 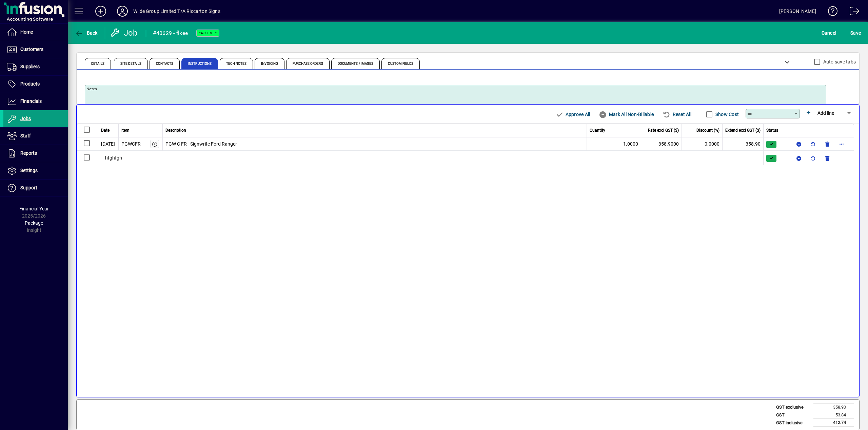 I want to click on span: Custom Fields, so click(x=401, y=64).